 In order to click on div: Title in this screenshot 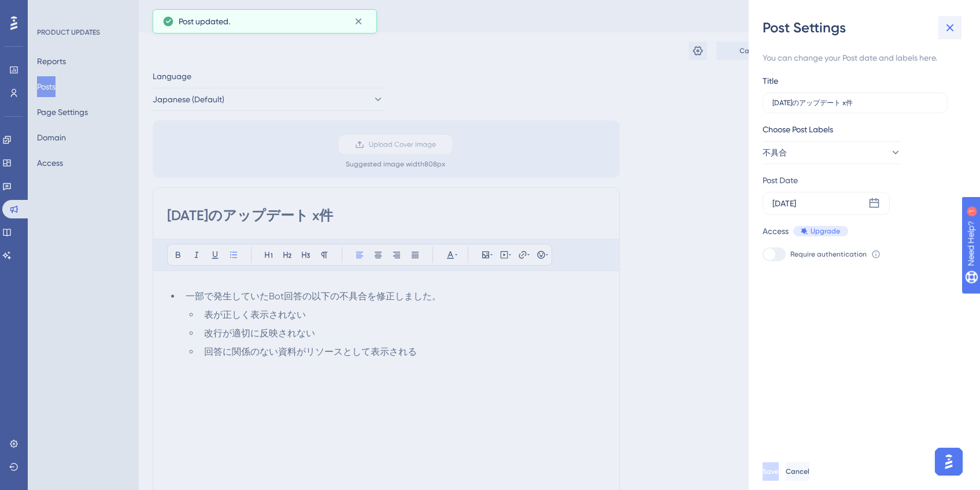, I will do `click(770, 81)`.